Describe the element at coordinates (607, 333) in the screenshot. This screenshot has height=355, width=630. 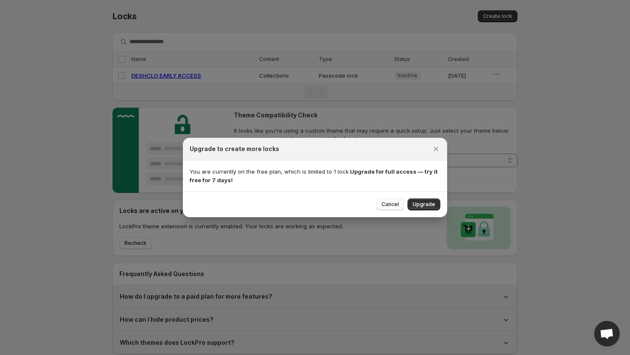
I see `div: Open chat` at that location.